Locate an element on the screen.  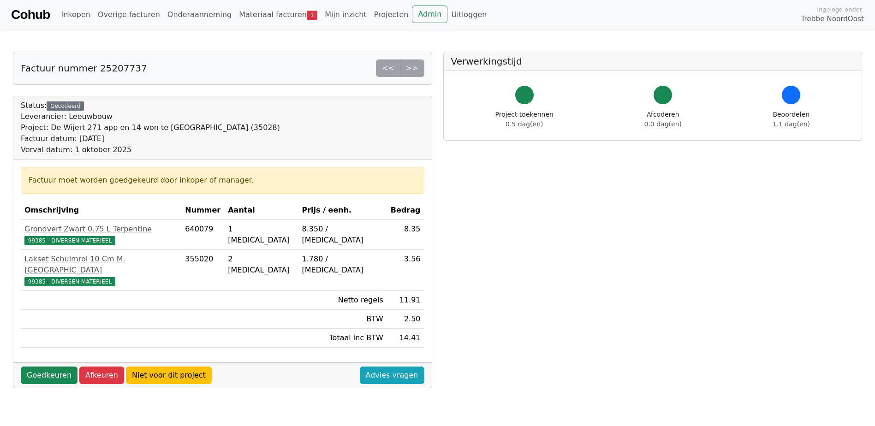
div: Status: is located at coordinates (150, 128).